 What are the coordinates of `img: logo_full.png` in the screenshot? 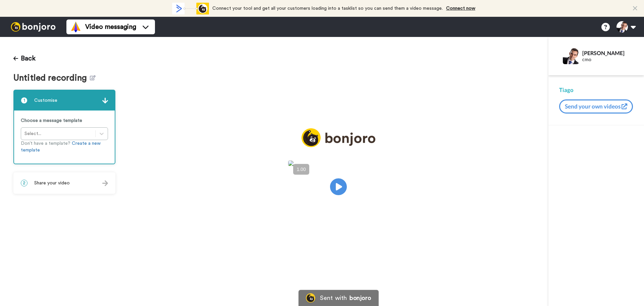 It's located at (338, 138).